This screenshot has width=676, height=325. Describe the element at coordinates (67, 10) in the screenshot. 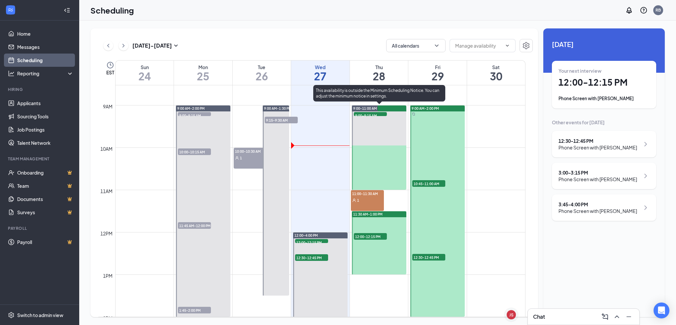

I see `svg: Collapse` at that location.